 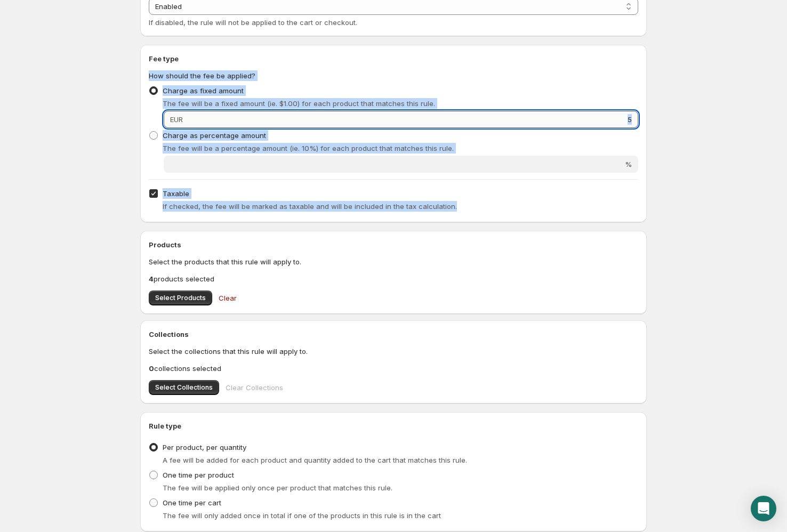 What do you see at coordinates (400, 148) in the screenshot?
I see `p: The fee will be a percentage amount (ie. 10%) for each product that matches this rule.` at bounding box center [400, 148].